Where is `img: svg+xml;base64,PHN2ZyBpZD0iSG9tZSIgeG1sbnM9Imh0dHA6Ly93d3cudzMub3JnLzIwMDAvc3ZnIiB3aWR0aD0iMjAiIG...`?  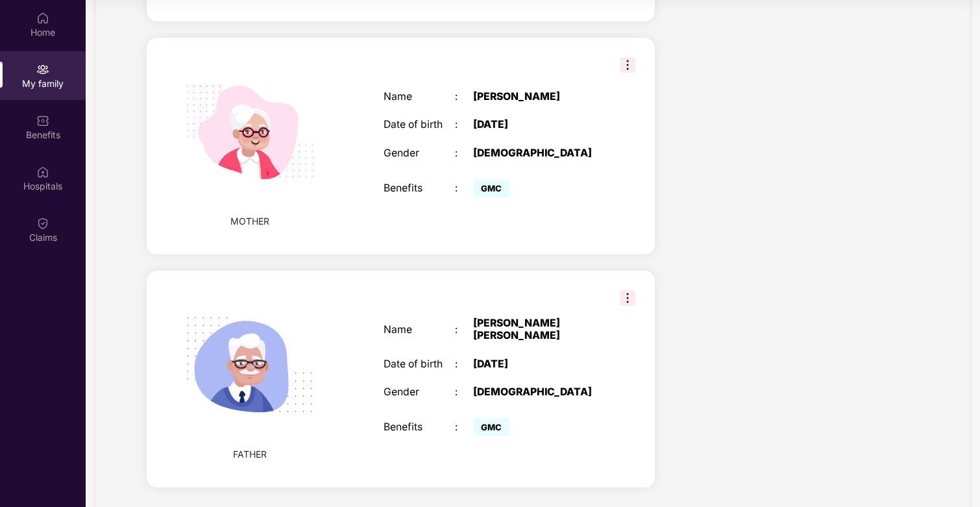 img: svg+xml;base64,PHN2ZyBpZD0iSG9tZSIgeG1sbnM9Imh0dHA6Ly93d3cudzMub3JnLzIwMDAvc3ZnIiB3aWR0aD0iMjAiIG... is located at coordinates (43, 18).